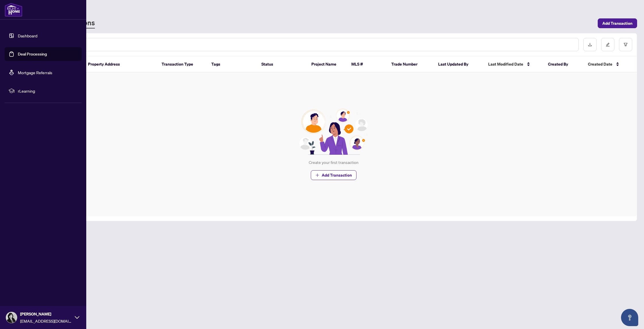  What do you see at coordinates (626, 44) in the screenshot?
I see `span: filter` at bounding box center [626, 44].